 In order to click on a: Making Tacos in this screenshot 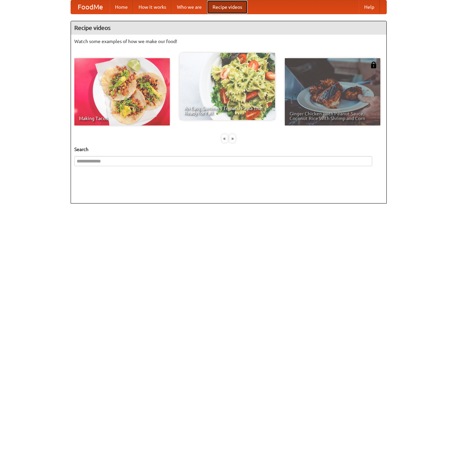, I will do `click(122, 92)`.